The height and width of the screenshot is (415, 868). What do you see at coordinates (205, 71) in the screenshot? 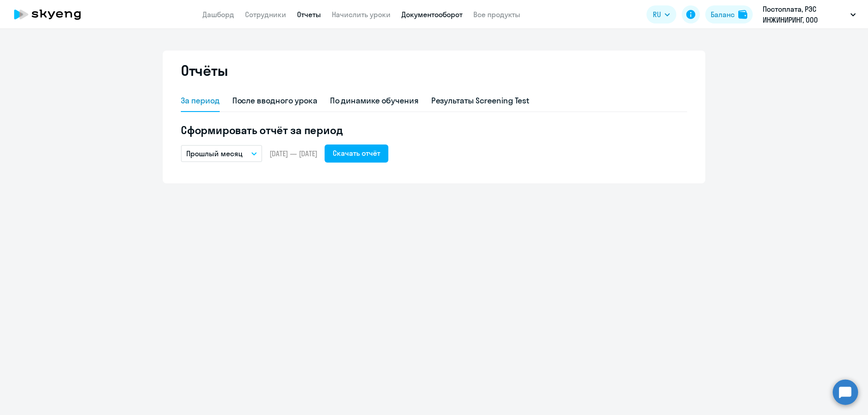
I see `h2: Отчёты` at bounding box center [205, 71].